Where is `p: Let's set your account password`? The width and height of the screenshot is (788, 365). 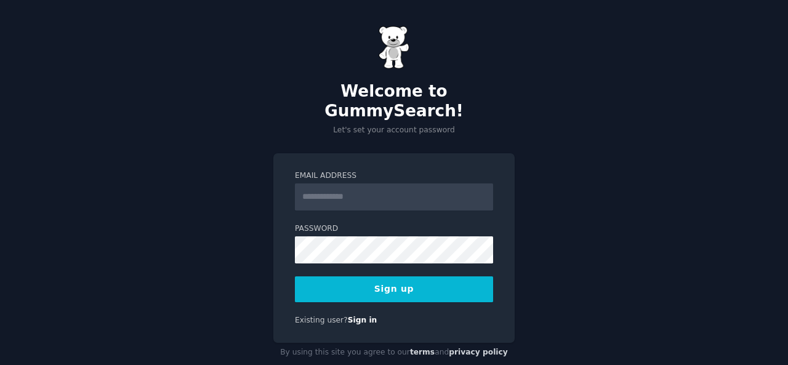
p: Let's set your account password is located at coordinates (394, 131).